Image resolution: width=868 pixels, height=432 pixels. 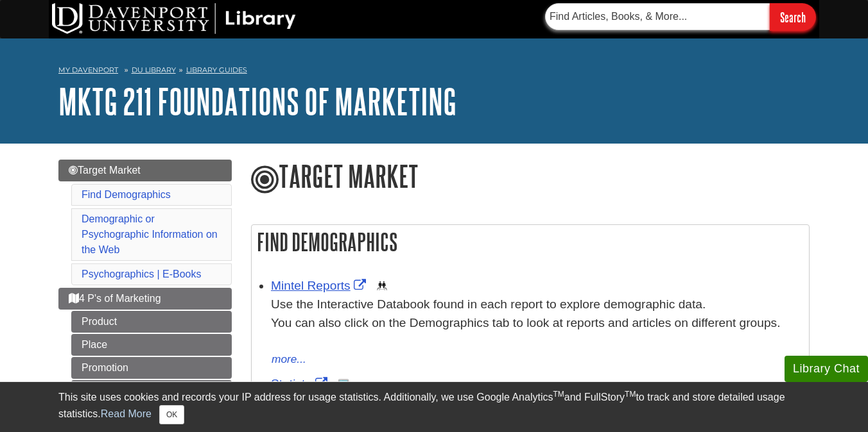 What do you see at coordinates (216, 70) in the screenshot?
I see `a: Library Guides` at bounding box center [216, 70].